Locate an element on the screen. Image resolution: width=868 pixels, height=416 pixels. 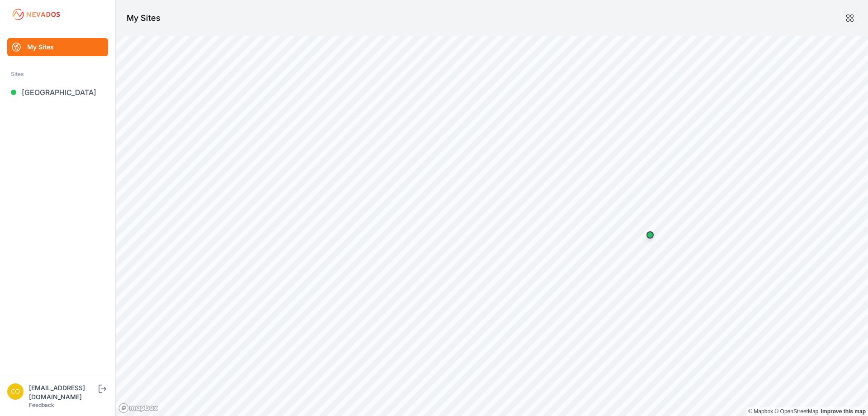
a: OpenStreetMap is located at coordinates (796, 412).